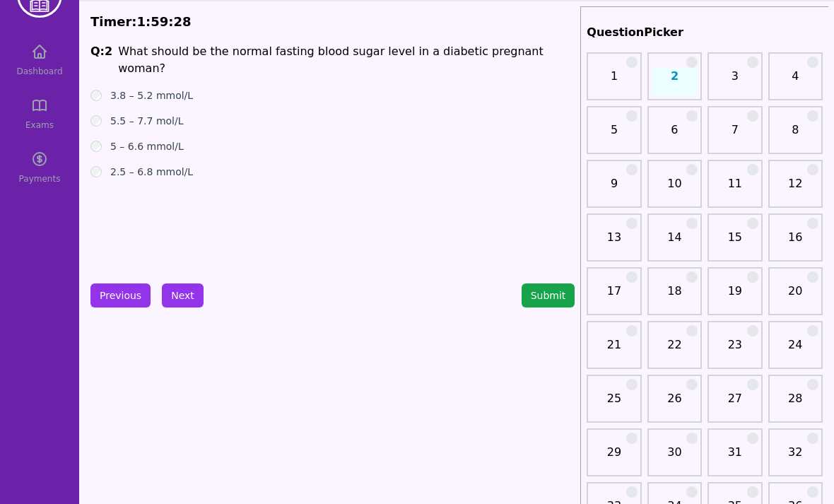  Describe the element at coordinates (795, 135) in the screenshot. I see `a: 8` at that location.